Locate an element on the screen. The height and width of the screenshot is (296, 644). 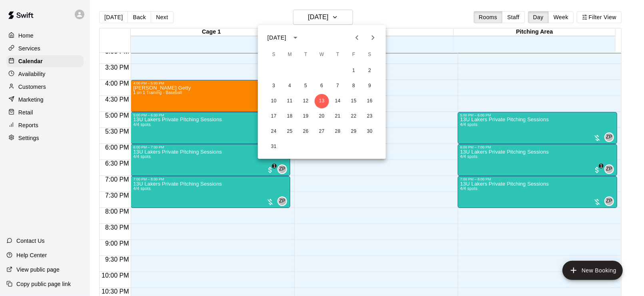
span: Wednesday is located at coordinates (322, 55).